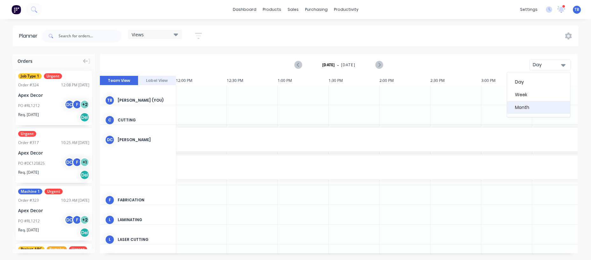 The image size is (591, 260). I want to click on img: Factory, so click(16, 10).